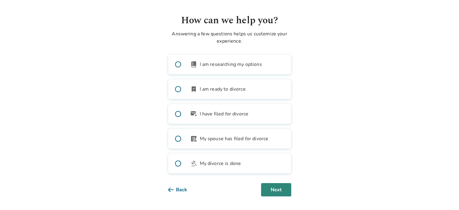 This screenshot has height=210, width=459. I want to click on span: I am researching my options, so click(231, 64).